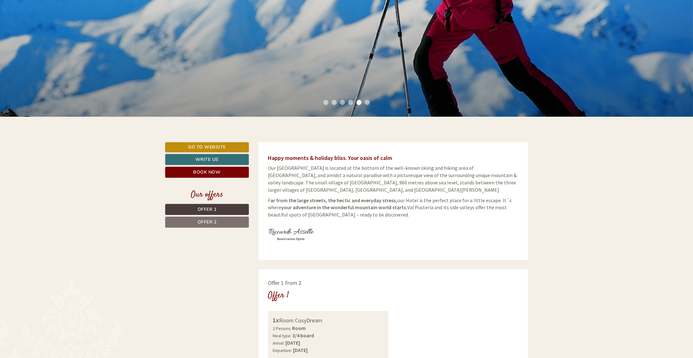 This screenshot has height=358, width=693. Describe the element at coordinates (328, 320) in the screenshot. I see `div: Room CosyDream` at that location.